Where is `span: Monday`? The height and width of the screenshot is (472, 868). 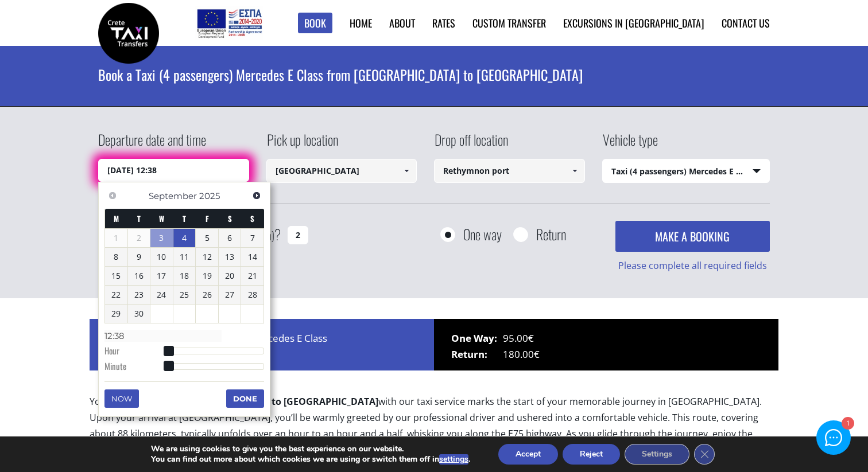
span: Monday is located at coordinates (116, 219).